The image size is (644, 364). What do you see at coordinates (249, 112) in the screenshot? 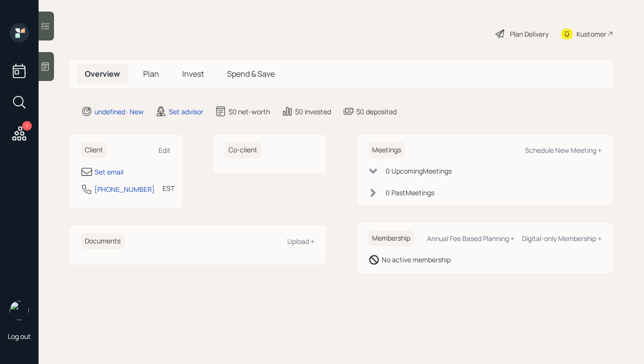
I see `div: $0 net-worth` at bounding box center [249, 112].